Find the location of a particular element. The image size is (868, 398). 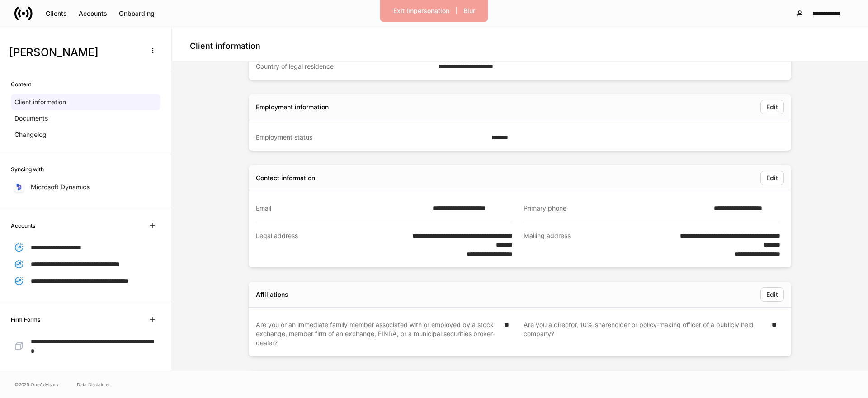

div: Mailing address is located at coordinates (576, 245).